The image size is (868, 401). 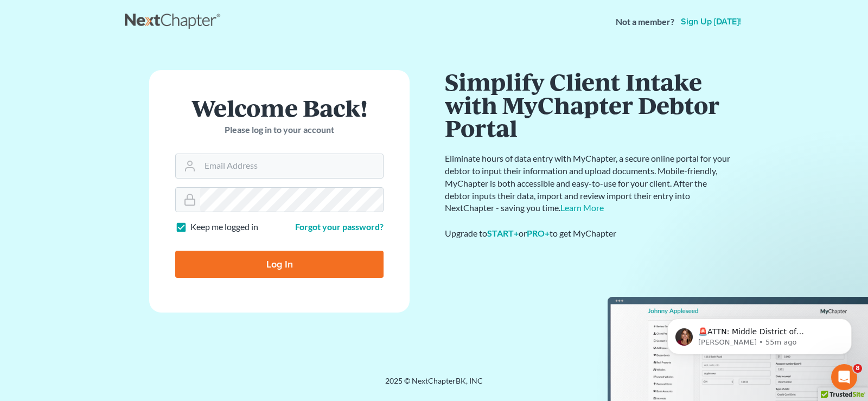 I want to click on input: Email Address, so click(x=291, y=166).